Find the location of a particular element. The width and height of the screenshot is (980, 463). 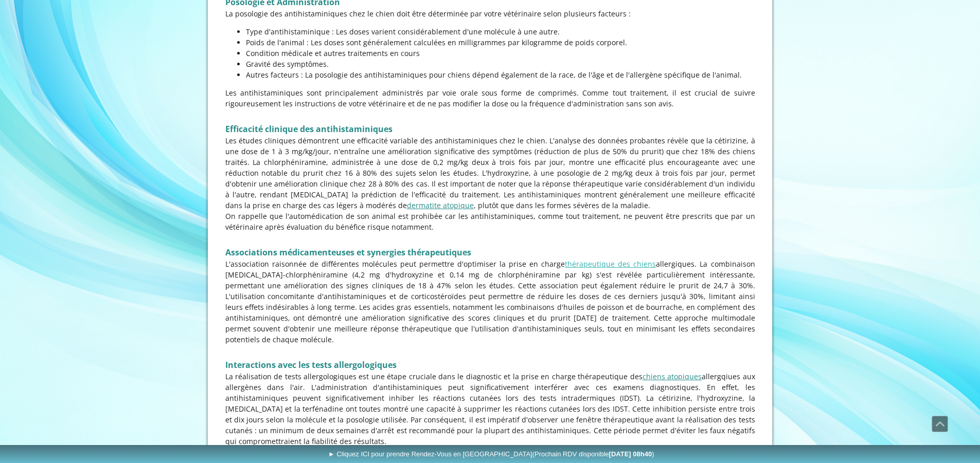

p: Autres facteurs : La posologie des antihistaminiques pour chiens dépend également de la race, de ... is located at coordinates (500, 75).